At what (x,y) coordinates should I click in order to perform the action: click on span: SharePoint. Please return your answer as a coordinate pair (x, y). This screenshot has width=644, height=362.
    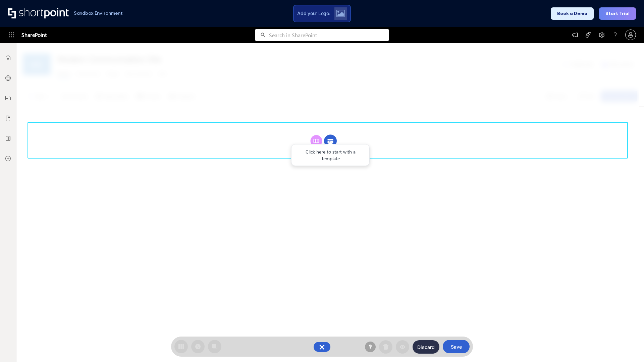
    Looking at the image, I should click on (34, 35).